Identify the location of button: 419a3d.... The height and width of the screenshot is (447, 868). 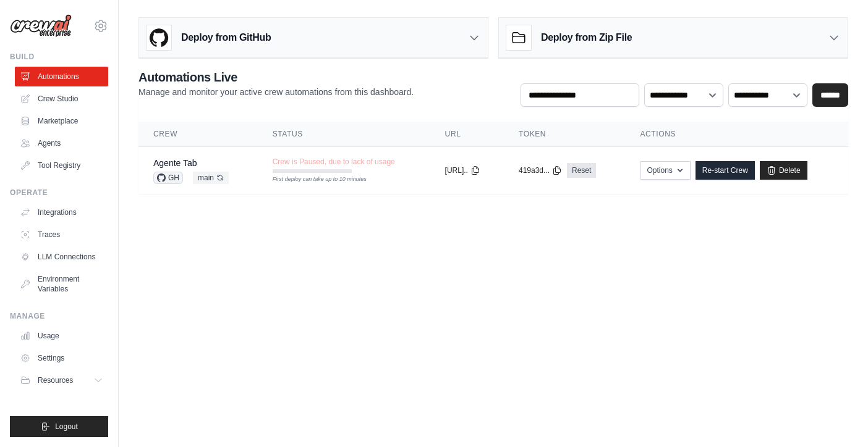
(540, 170).